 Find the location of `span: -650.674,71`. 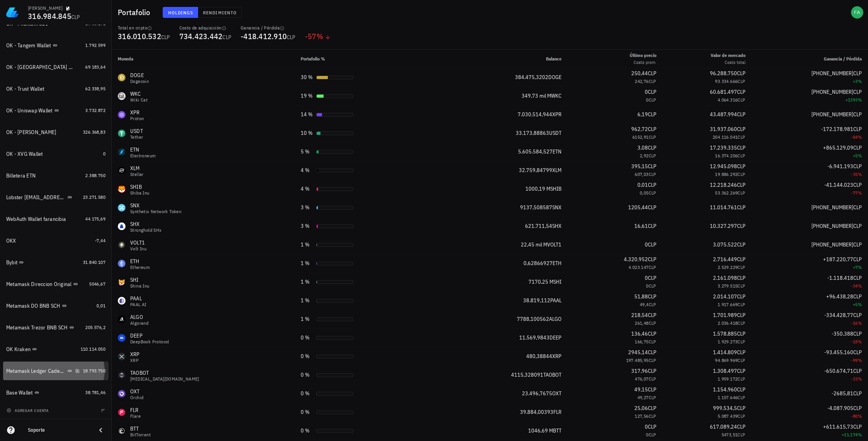

span: -650.674,71 is located at coordinates (839, 371).